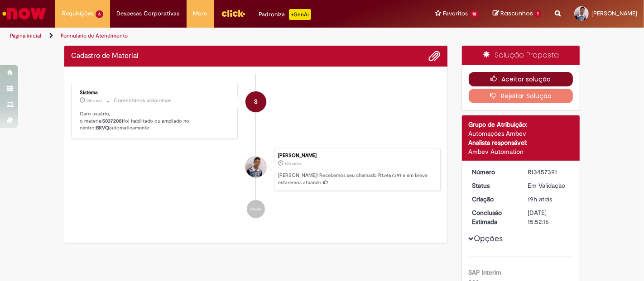 This screenshot has width=644, height=281. What do you see at coordinates (493, 199) in the screenshot?
I see `dt: Criação` at bounding box center [493, 199].